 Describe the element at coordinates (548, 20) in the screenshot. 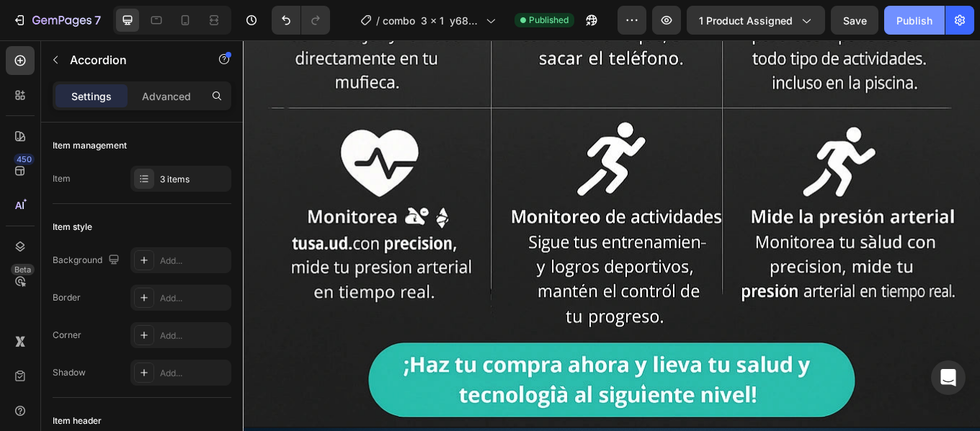

I see `span: Published` at that location.